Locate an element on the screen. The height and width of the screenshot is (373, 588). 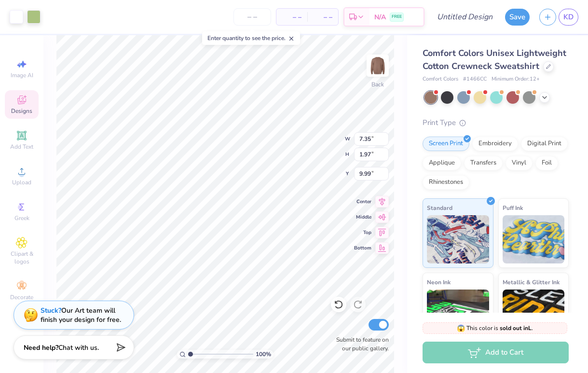
span: Puff Ink is located at coordinates (513, 208).